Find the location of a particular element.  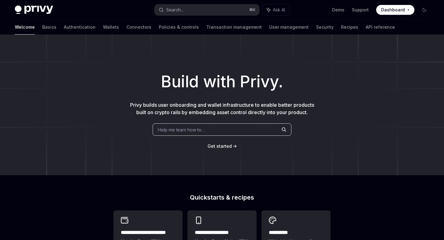

span: Help me learn how to… is located at coordinates (181, 129).